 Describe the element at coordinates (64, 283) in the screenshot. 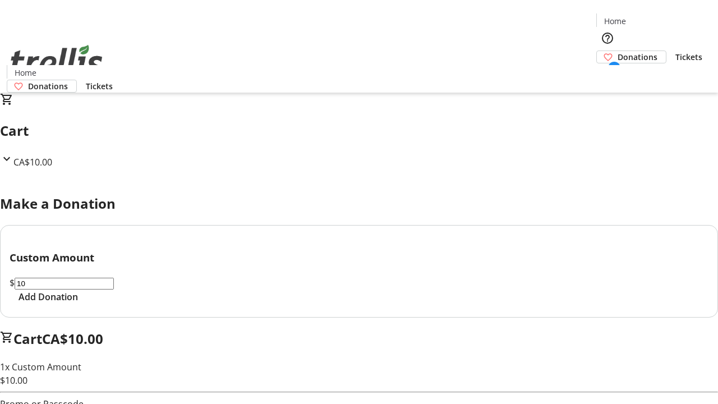

I see `input: Donation Amount` at that location.